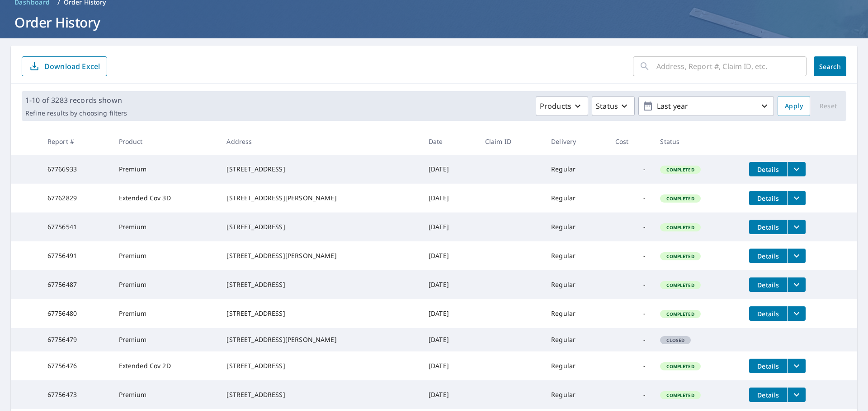  I want to click on th: Address, so click(320, 141).